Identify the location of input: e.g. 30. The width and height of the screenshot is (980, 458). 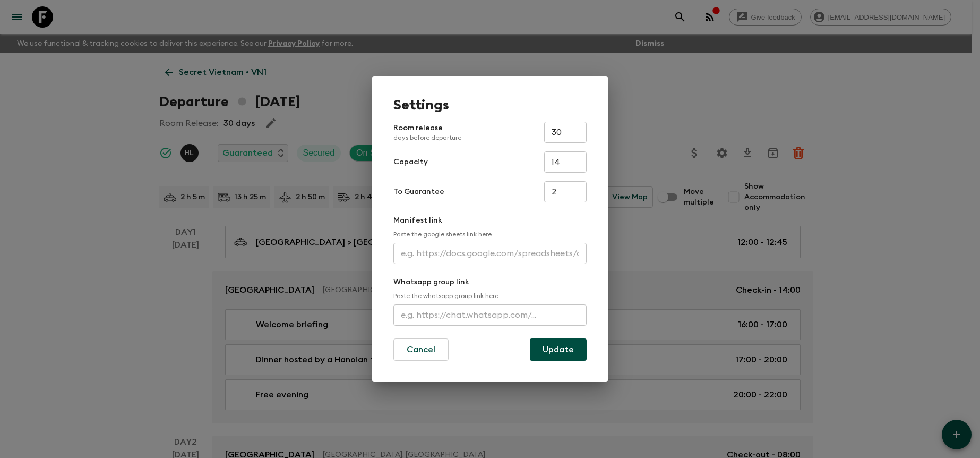
(566, 133).